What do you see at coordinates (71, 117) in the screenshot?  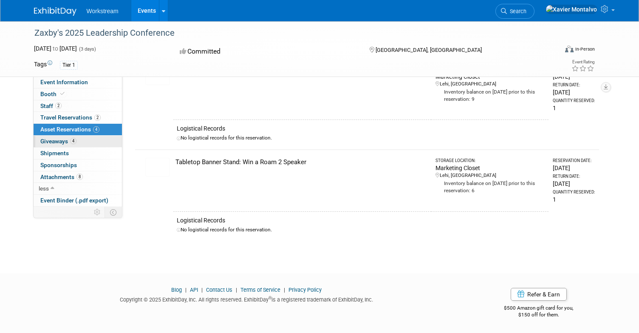 I see `span: Travel Reservations` at bounding box center [71, 117].